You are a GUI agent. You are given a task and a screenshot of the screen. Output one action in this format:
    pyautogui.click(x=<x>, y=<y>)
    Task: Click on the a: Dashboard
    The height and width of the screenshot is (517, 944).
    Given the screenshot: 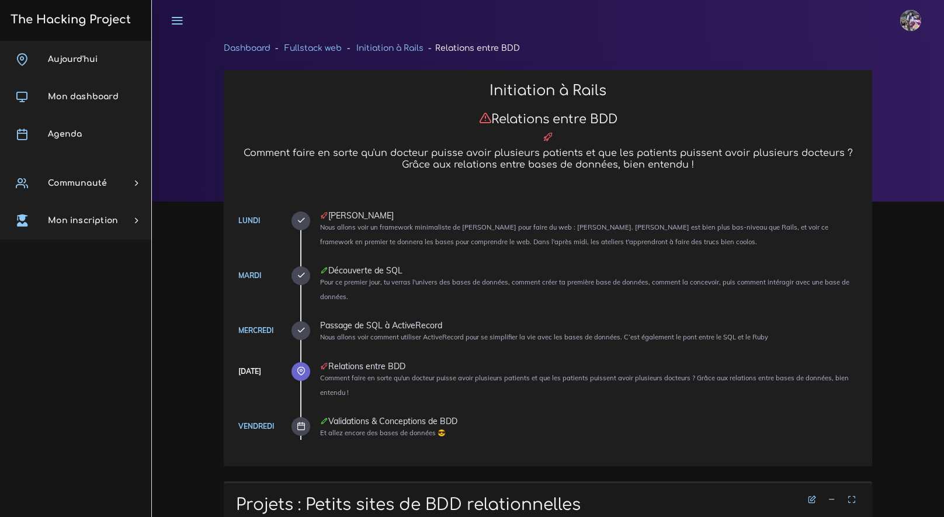 What is the action you would take?
    pyautogui.click(x=247, y=48)
    